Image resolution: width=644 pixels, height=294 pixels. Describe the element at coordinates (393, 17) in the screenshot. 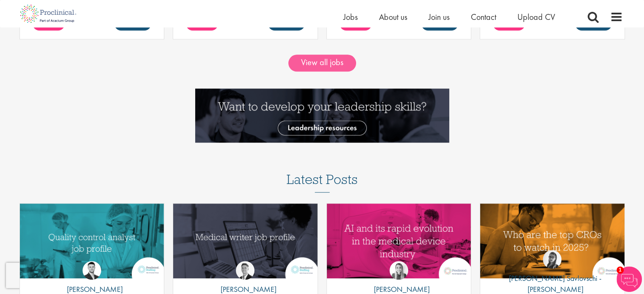

I see `span: About us` at that location.